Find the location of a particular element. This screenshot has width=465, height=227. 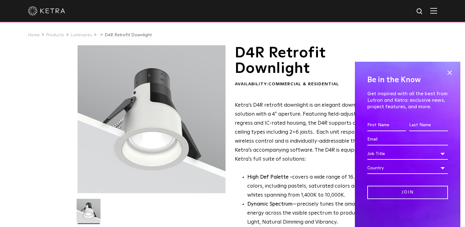

input: Last Name is located at coordinates (428, 125).